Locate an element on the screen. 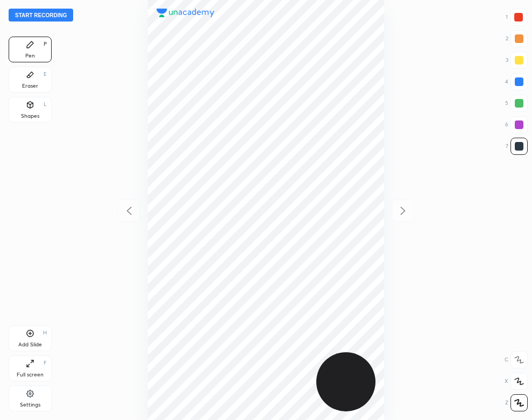 The image size is (532, 420). div: Full screen is located at coordinates (30, 375).